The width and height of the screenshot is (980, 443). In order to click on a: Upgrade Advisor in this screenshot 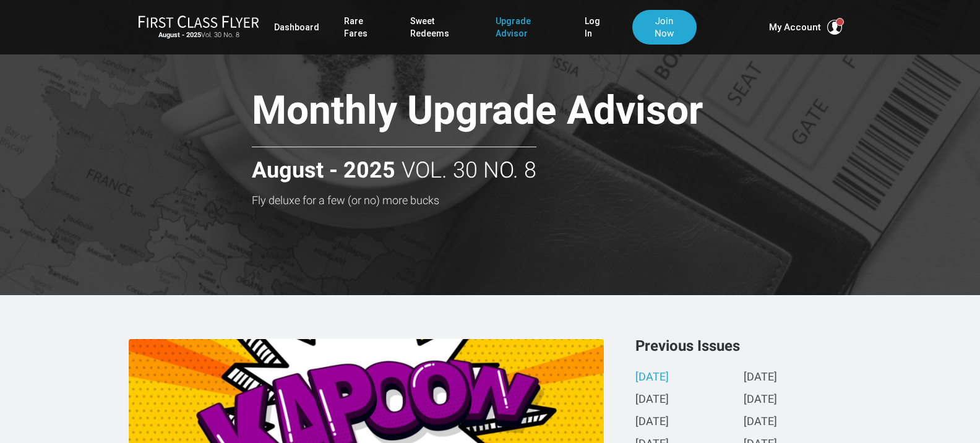, I will do `click(528, 27)`.